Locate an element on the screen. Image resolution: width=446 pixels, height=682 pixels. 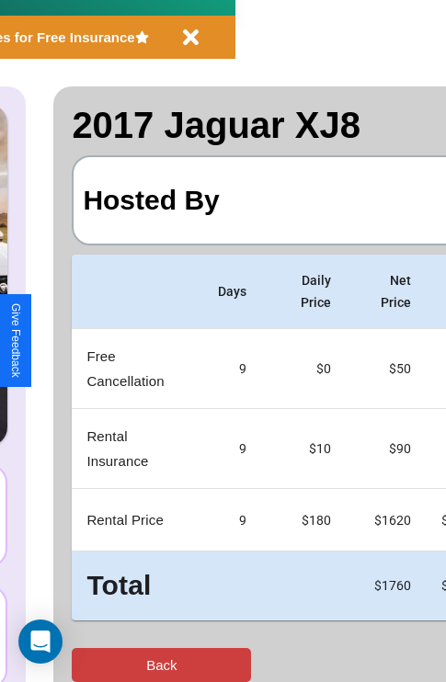
p: Rental Price is located at coordinates (137, 520).